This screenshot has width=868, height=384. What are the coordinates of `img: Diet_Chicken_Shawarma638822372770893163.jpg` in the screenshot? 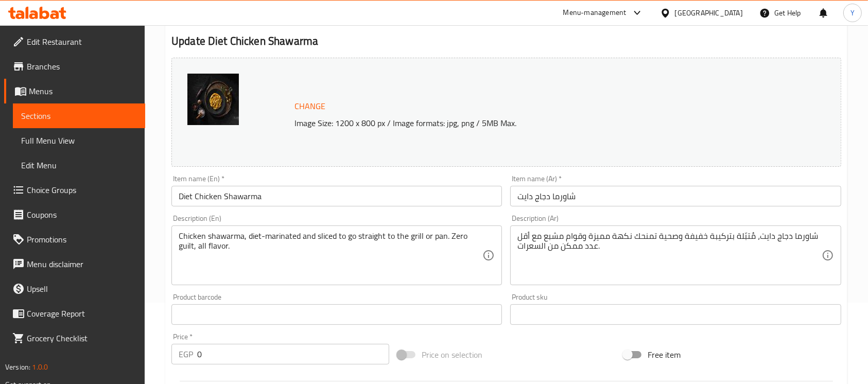 It's located at (213, 99).